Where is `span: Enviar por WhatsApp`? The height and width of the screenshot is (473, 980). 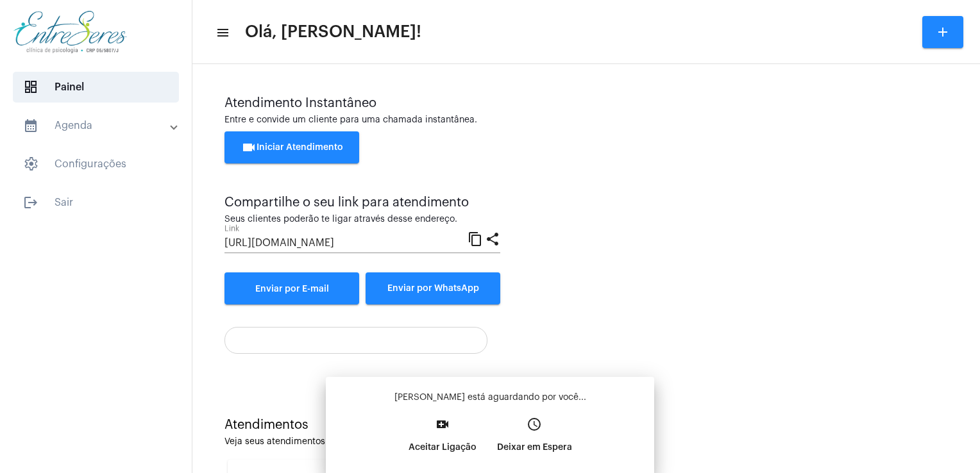
span: Enviar por WhatsApp is located at coordinates (433, 288).